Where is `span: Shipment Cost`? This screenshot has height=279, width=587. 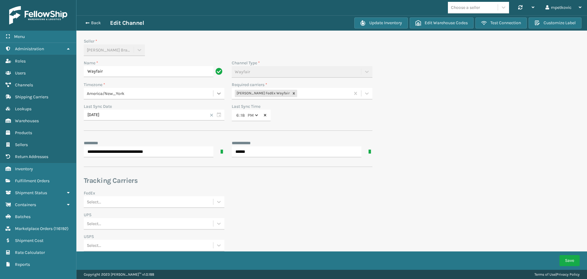
span: Shipment Cost is located at coordinates (29, 240).